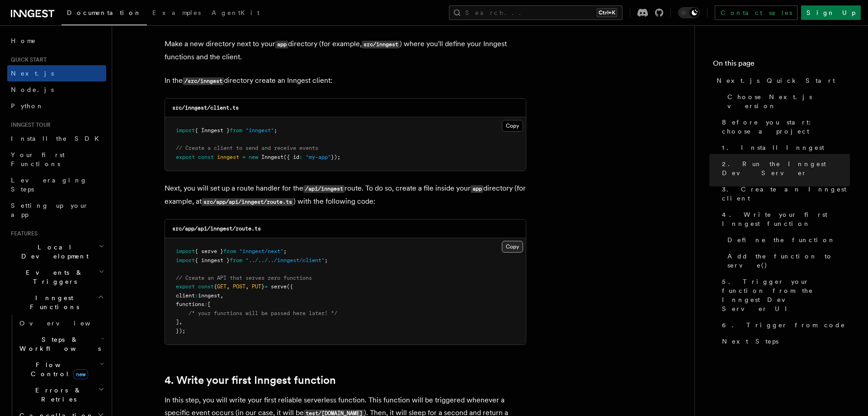  What do you see at coordinates (53, 251) in the screenshot?
I see `span: Local Development` at bounding box center [53, 251].